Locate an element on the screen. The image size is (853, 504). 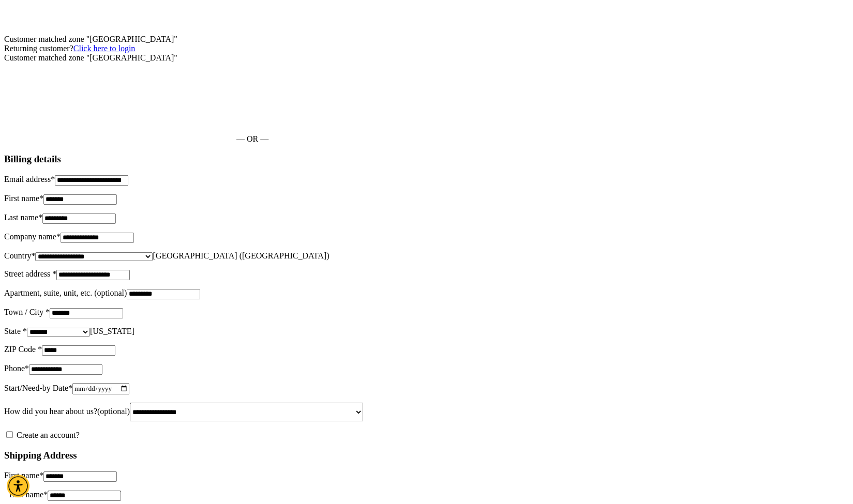
label: State is located at coordinates (16, 331).